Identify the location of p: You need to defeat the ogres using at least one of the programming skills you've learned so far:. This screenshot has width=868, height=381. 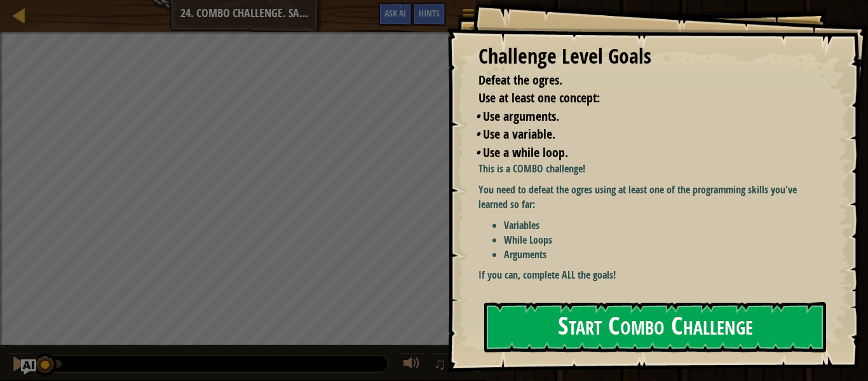
(651, 197).